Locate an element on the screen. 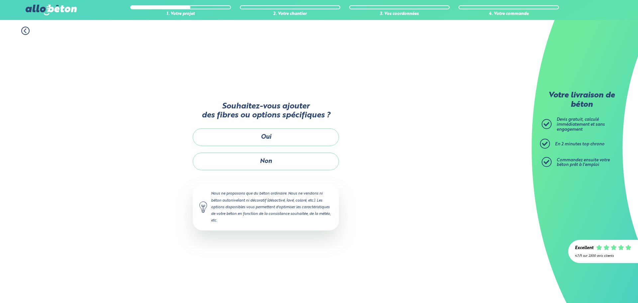 Image resolution: width=638 pixels, height=303 pixels. div: 2. Votre chantier is located at coordinates (290, 14).